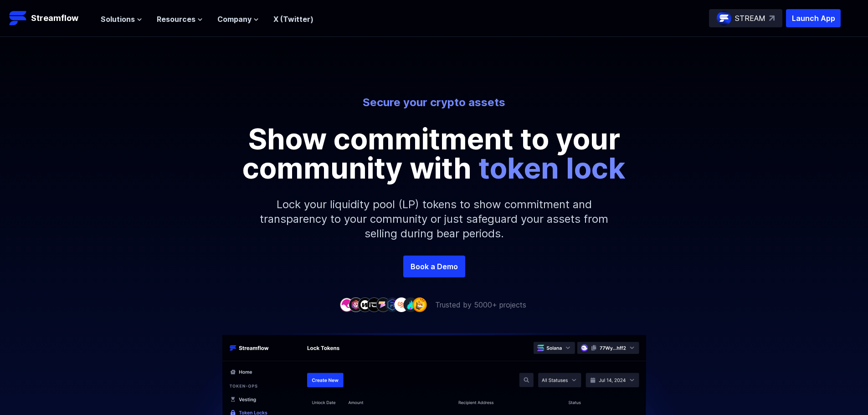 Image resolution: width=868 pixels, height=415 pixels. What do you see at coordinates (746, 18) in the screenshot?
I see `a: STREAM` at bounding box center [746, 18].